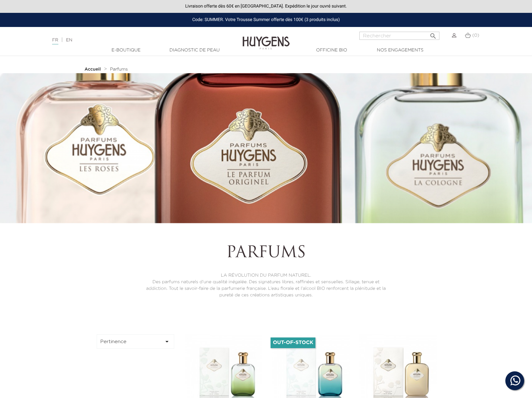 This screenshot has width=532, height=398. Describe the element at coordinates (293, 343) in the screenshot. I see `li: Out-of-Stock` at that location.